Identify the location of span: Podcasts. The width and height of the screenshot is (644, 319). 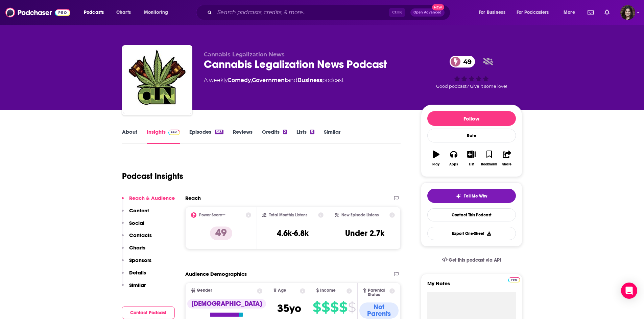
(93, 13).